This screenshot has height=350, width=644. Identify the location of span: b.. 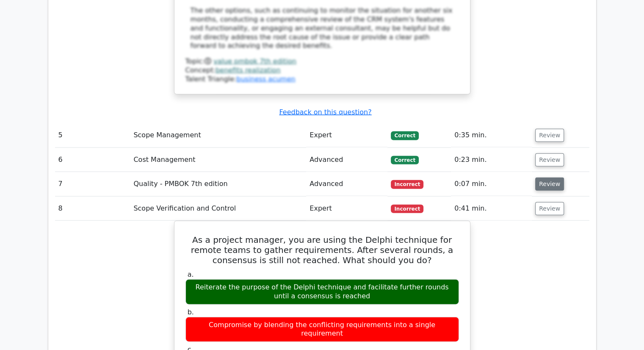
(191, 312).